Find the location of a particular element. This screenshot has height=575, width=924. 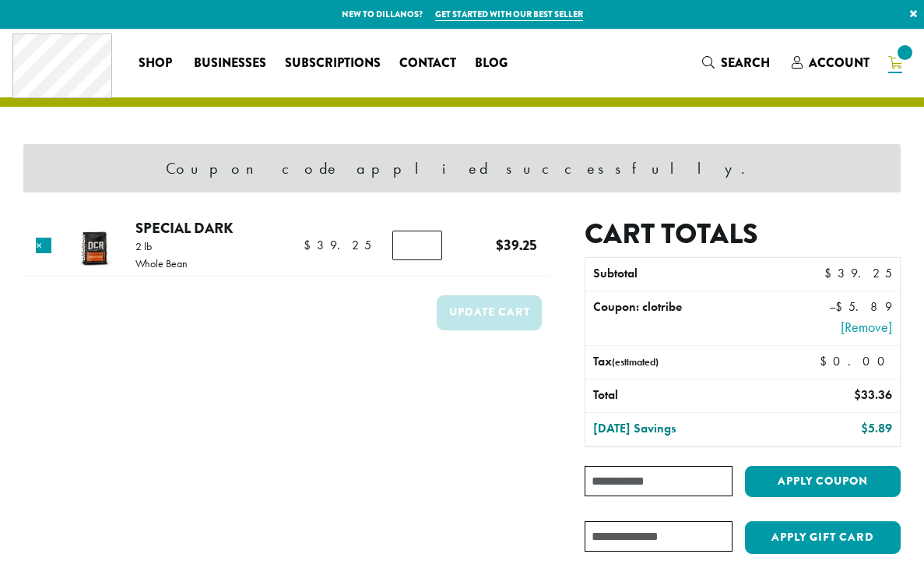

img: Special Dark is located at coordinates (93, 246).